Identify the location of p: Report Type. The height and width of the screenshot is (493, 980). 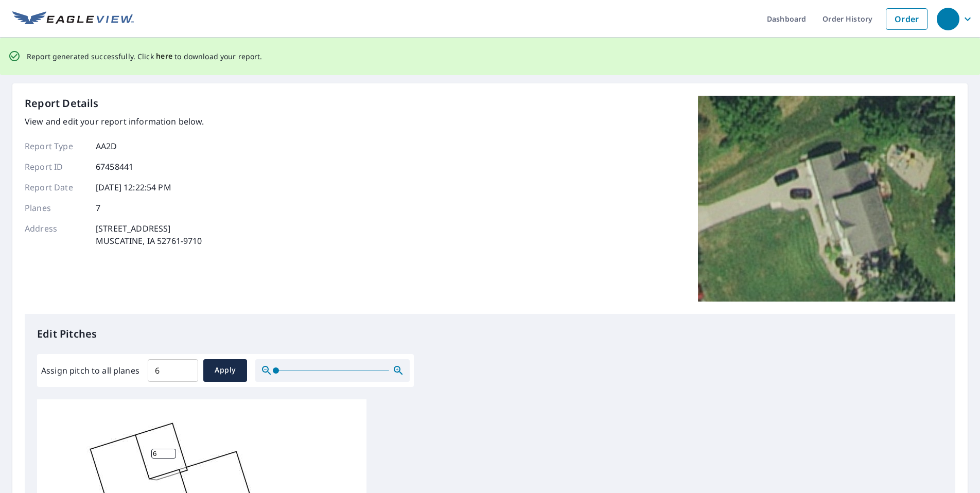
(56, 146).